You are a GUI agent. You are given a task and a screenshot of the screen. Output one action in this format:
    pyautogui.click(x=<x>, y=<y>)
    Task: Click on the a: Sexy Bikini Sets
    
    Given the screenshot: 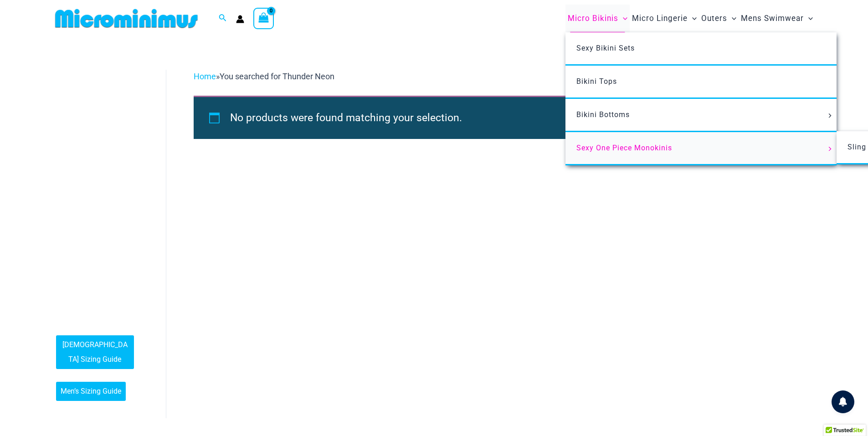 What is the action you would take?
    pyautogui.click(x=701, y=49)
    